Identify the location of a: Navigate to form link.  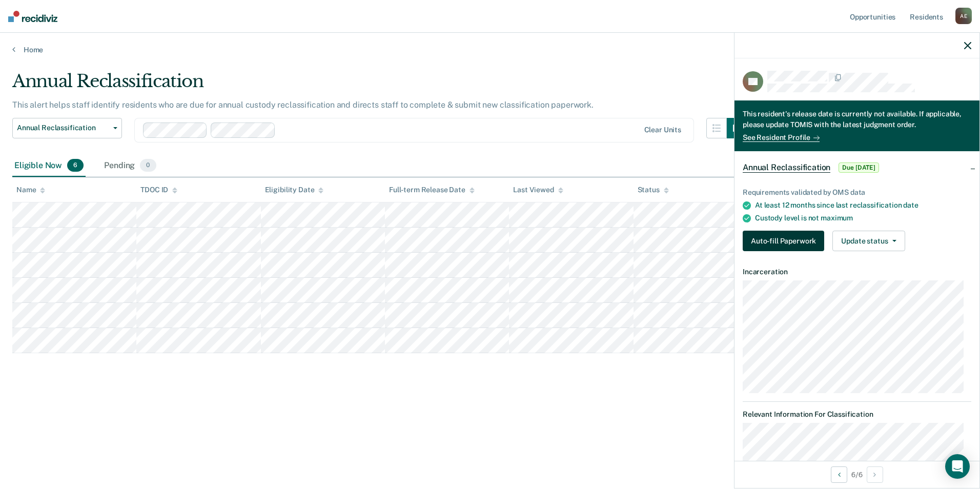
(785, 241).